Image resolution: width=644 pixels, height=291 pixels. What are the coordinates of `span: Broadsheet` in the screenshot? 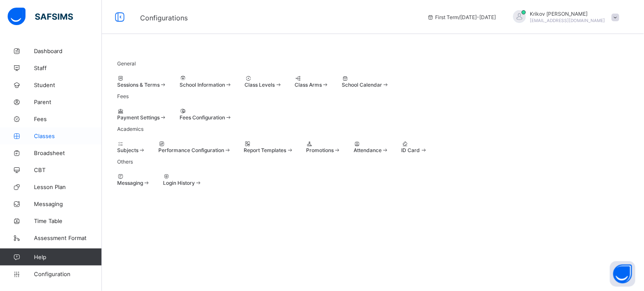 It's located at (68, 153).